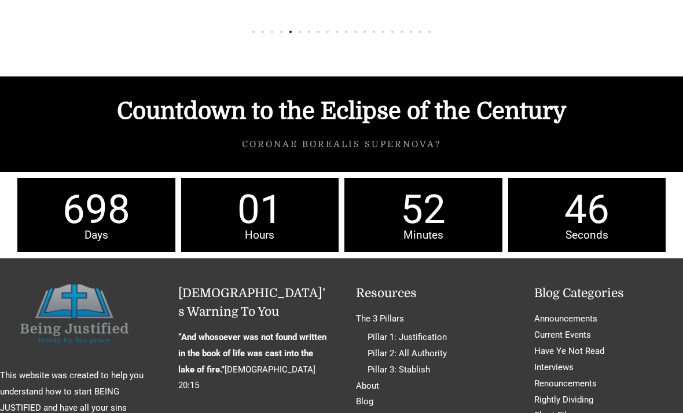 The image size is (683, 413). Describe the element at coordinates (402, 32) in the screenshot. I see `span: Go to slide 17` at that location.